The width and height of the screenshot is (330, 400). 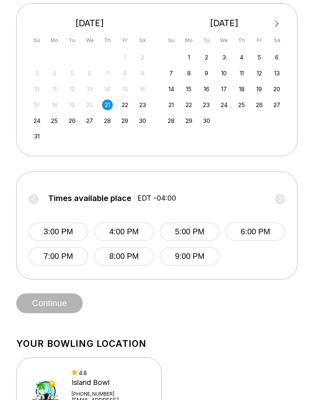 I want to click on button: 7:00 PM, so click(x=58, y=256).